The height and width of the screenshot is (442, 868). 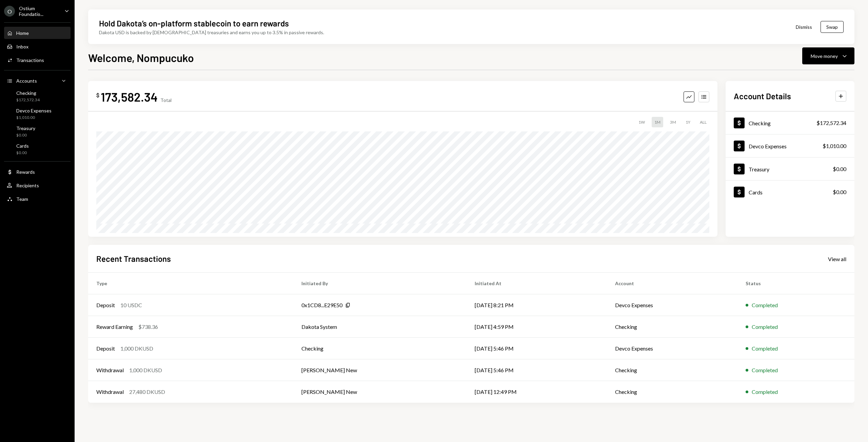 I want to click on a: Inbox, so click(x=37, y=46).